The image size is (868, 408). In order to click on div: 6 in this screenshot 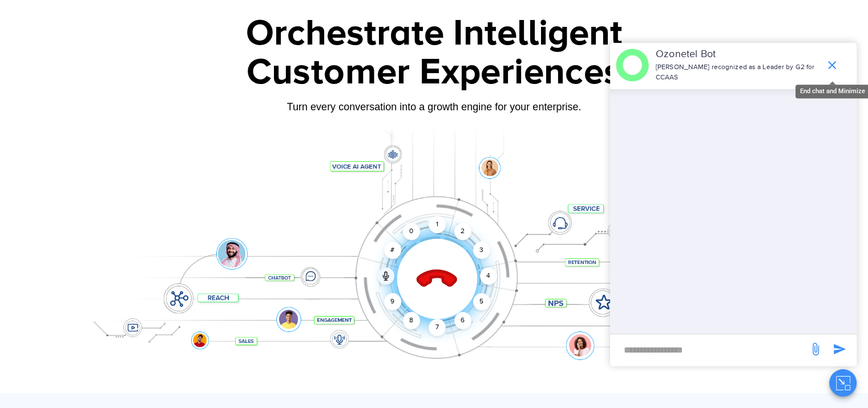, I will do `click(463, 320)`.